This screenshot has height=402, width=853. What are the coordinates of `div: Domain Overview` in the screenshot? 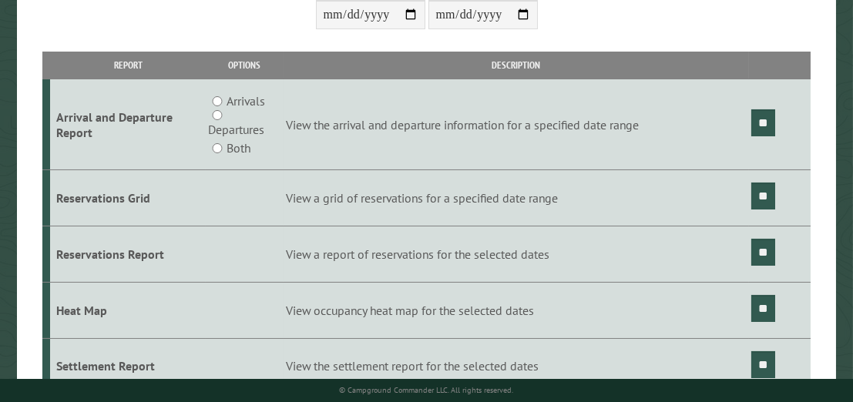 It's located at (98, 96).